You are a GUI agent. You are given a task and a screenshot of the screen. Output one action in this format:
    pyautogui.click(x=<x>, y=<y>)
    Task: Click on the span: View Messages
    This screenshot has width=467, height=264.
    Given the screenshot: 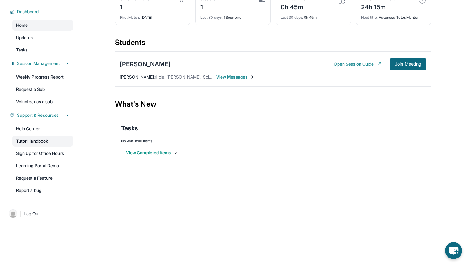 What is the action you would take?
    pyautogui.click(x=235, y=77)
    